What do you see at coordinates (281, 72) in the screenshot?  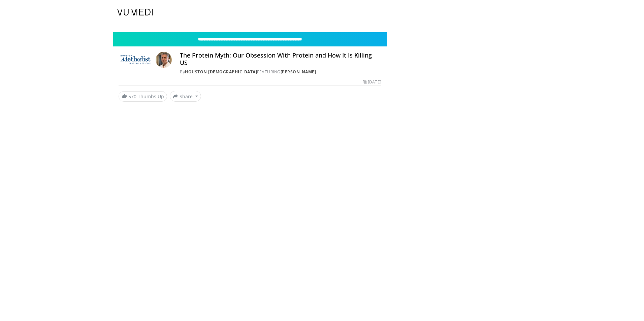 I see `div: By FEATURING` at bounding box center [281, 72].